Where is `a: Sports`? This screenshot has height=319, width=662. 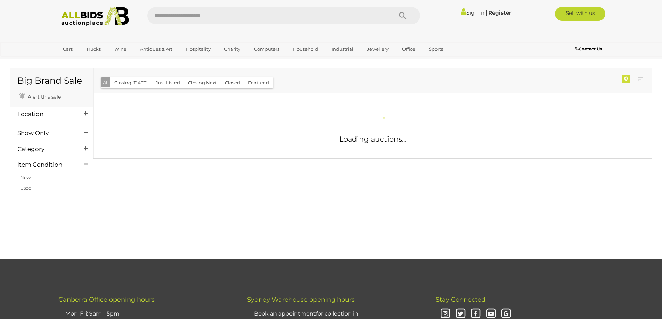
a: Sports is located at coordinates (436, 49).